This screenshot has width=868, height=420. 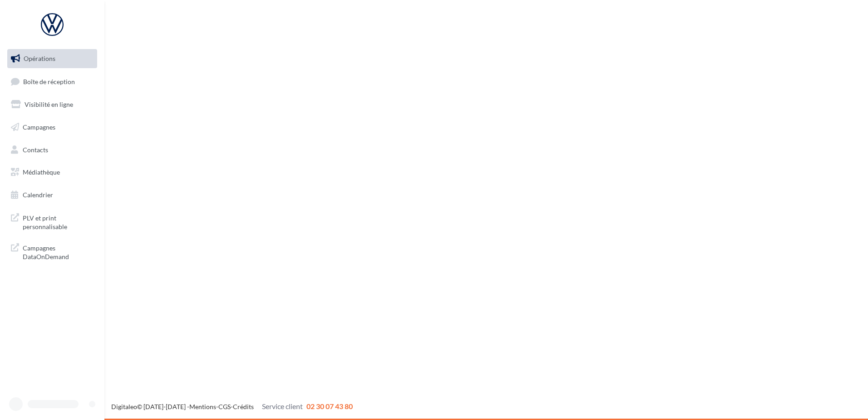 What do you see at coordinates (39, 58) in the screenshot?
I see `span: Opérations` at bounding box center [39, 58].